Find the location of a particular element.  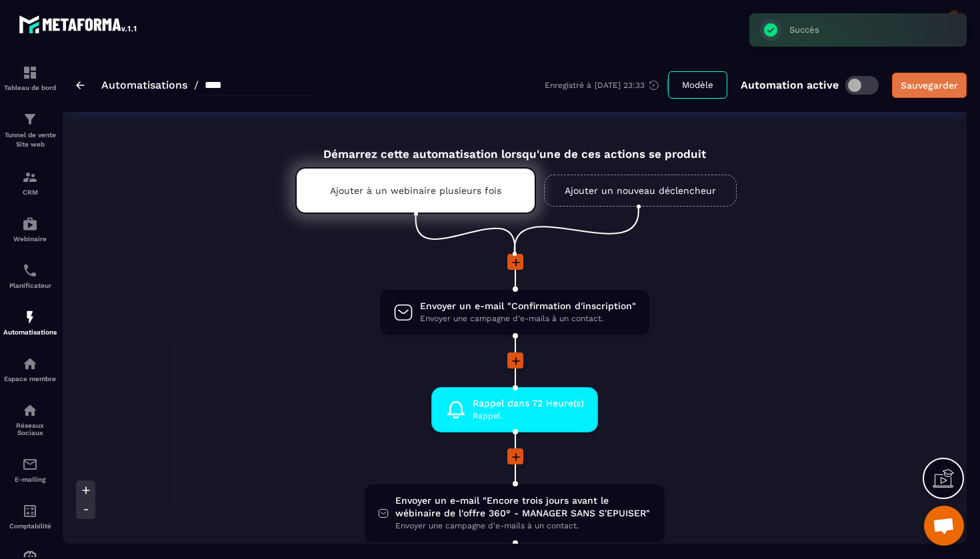

img: social-network is located at coordinates (30, 410).